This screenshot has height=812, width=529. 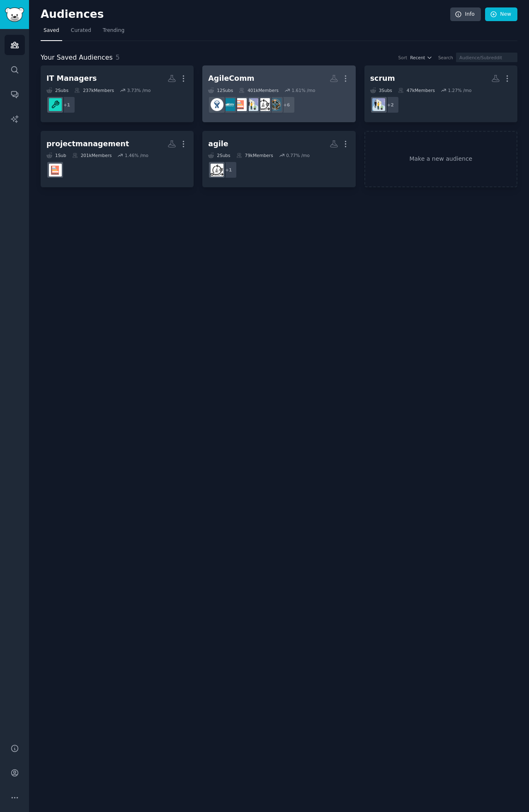 I want to click on div: 1.27 % /mo, so click(x=459, y=91).